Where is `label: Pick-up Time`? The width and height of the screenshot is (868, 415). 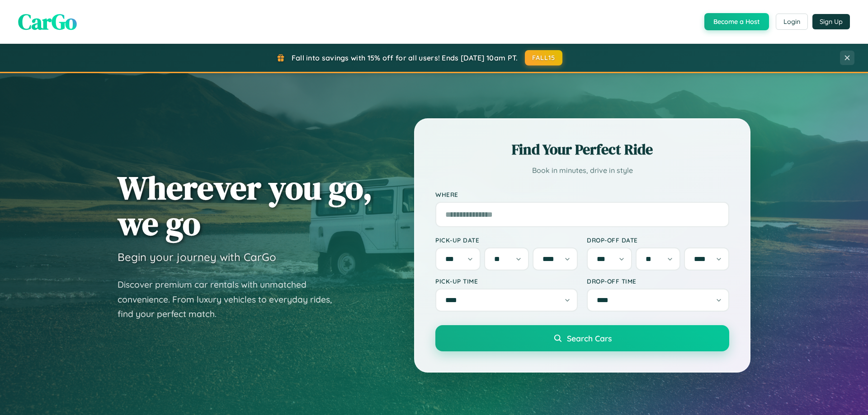
label: Pick-up Time is located at coordinates (506, 281).